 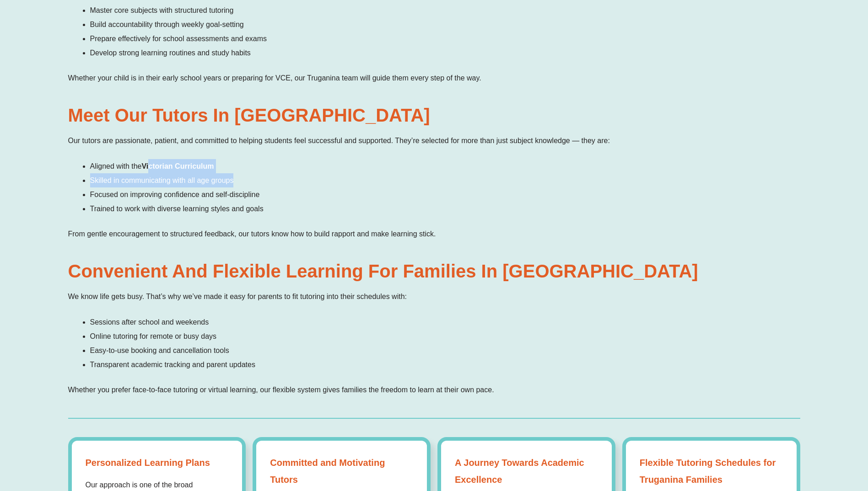 I want to click on span: From gentle encouragement to structured feedback, our tutors know how to build rapport and make l..., so click(x=252, y=234).